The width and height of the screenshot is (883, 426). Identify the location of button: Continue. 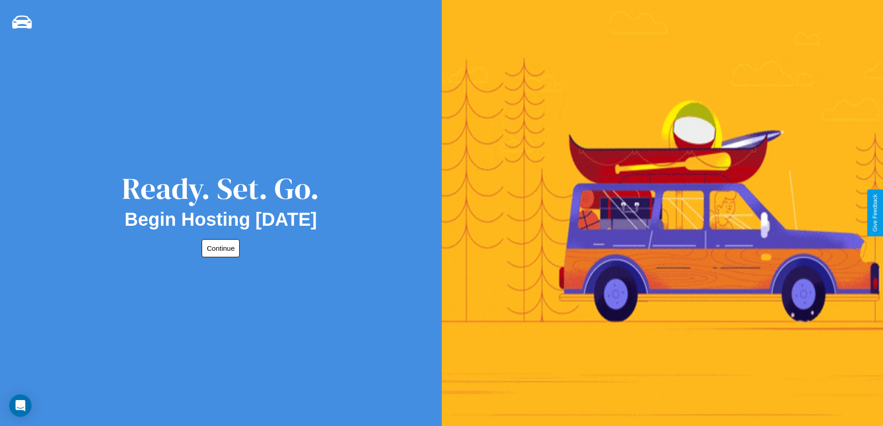
(221, 248).